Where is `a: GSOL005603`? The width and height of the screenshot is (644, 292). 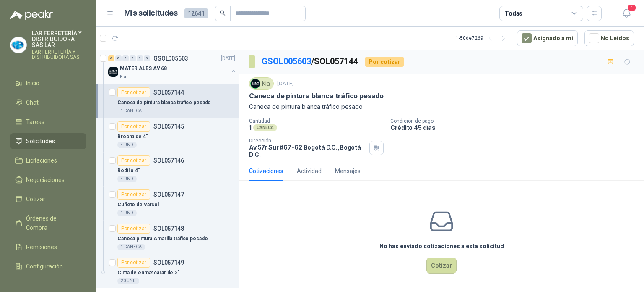 a: GSOL005603 is located at coordinates (286, 61).